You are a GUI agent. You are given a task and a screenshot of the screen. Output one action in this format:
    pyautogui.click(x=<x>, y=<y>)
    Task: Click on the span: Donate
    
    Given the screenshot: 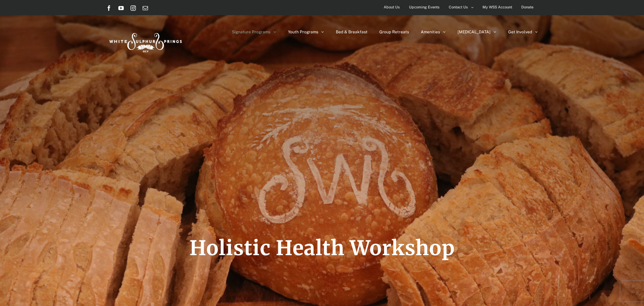 What is the action you would take?
    pyautogui.click(x=527, y=7)
    